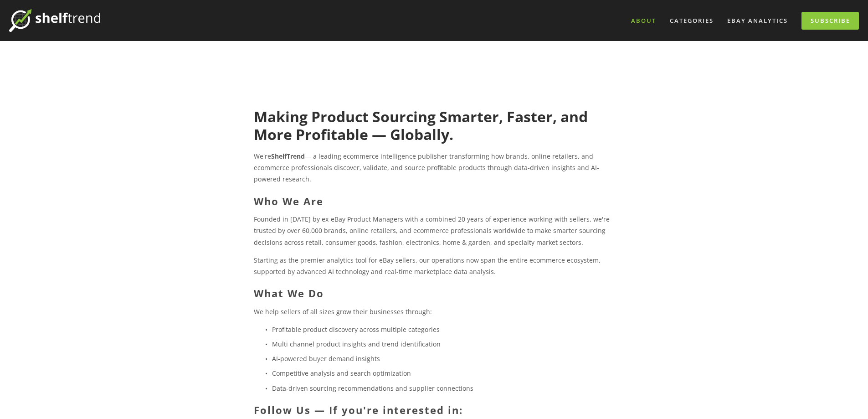 The image size is (868, 419). I want to click on a: About, so click(644, 21).